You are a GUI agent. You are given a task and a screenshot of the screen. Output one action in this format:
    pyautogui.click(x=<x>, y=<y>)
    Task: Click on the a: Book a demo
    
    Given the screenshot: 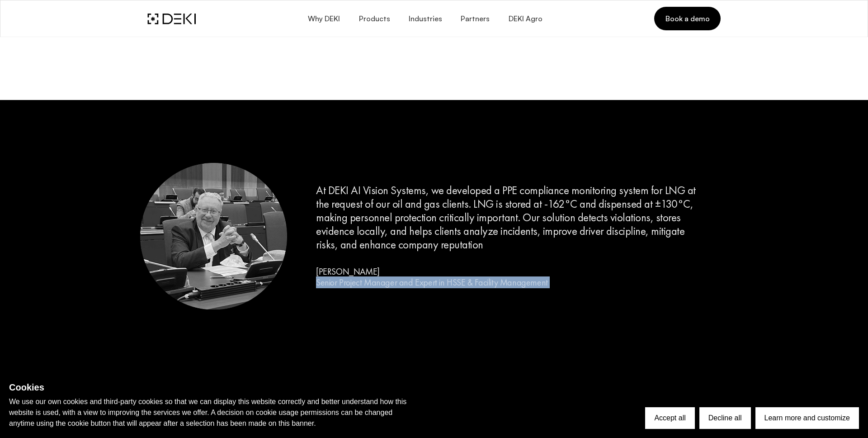 What is the action you would take?
    pyautogui.click(x=687, y=19)
    